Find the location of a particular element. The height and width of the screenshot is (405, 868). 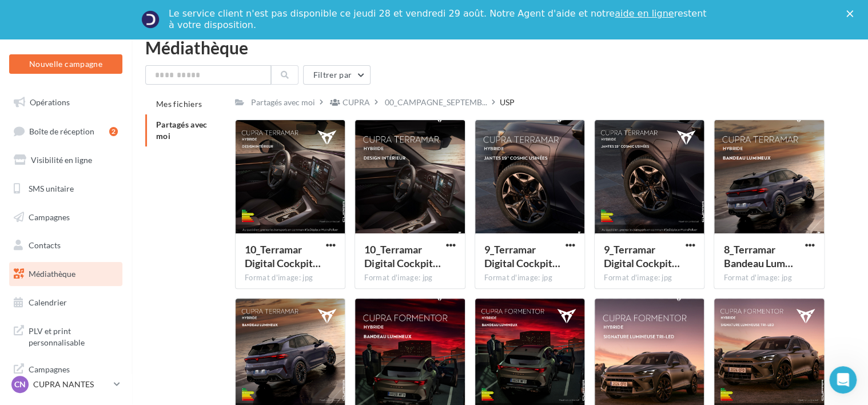

a: Calendrier is located at coordinates (66, 303).